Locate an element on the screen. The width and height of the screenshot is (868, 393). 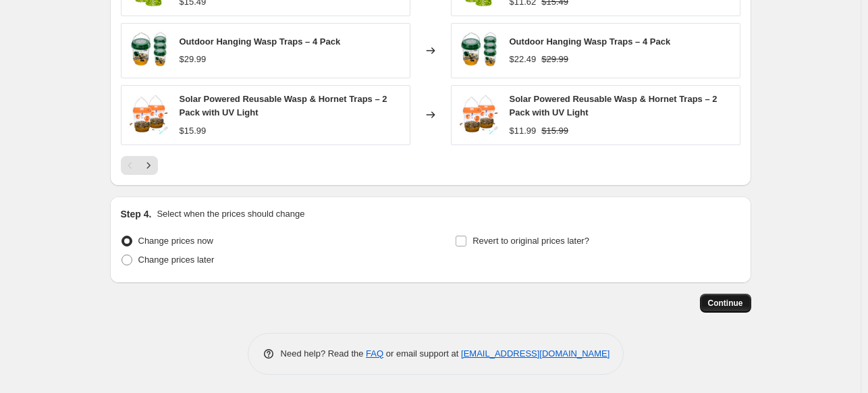
span: Change prices now is located at coordinates (175, 241).